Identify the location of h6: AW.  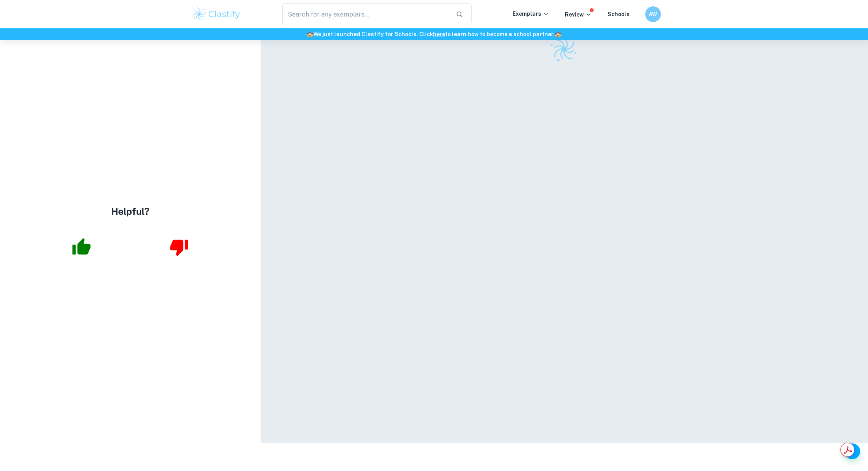
(652, 14).